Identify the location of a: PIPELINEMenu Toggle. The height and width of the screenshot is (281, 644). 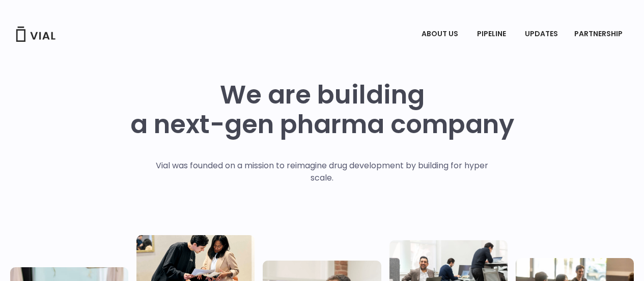
(492, 34).